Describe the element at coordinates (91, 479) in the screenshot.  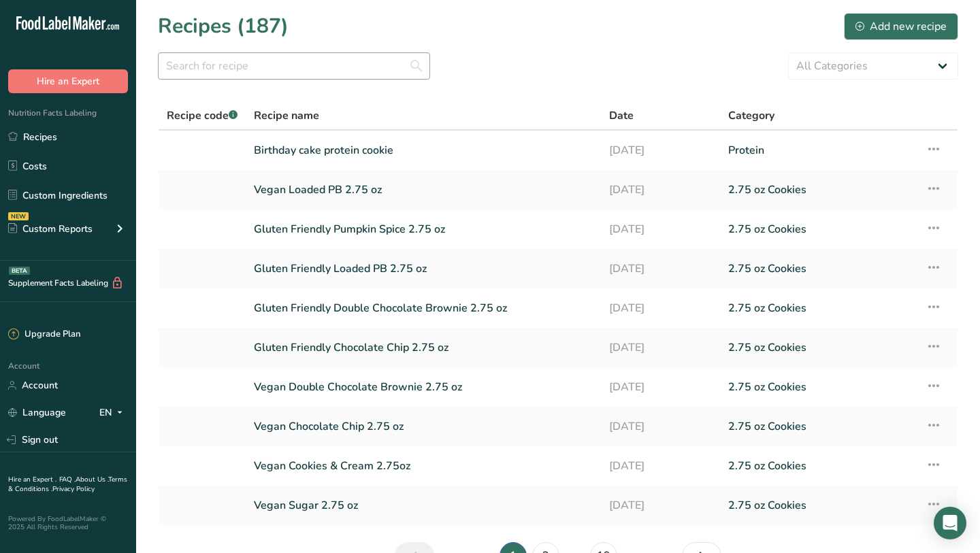
I see `a: About Us .` at that location.